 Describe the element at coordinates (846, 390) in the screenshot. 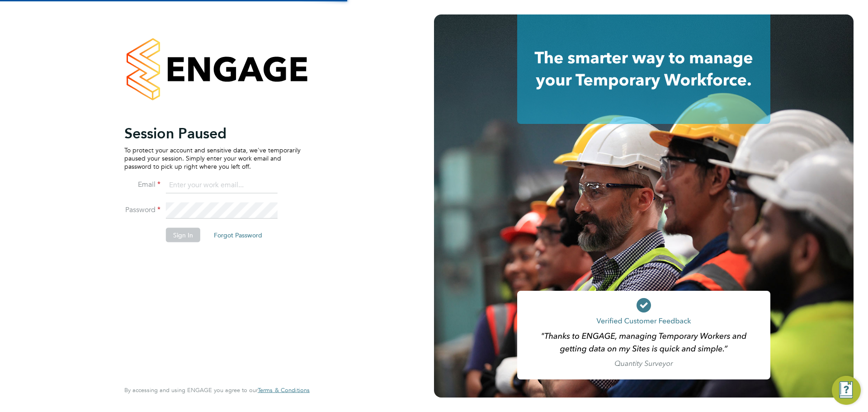

I see `button: Engage Resource Center` at that location.